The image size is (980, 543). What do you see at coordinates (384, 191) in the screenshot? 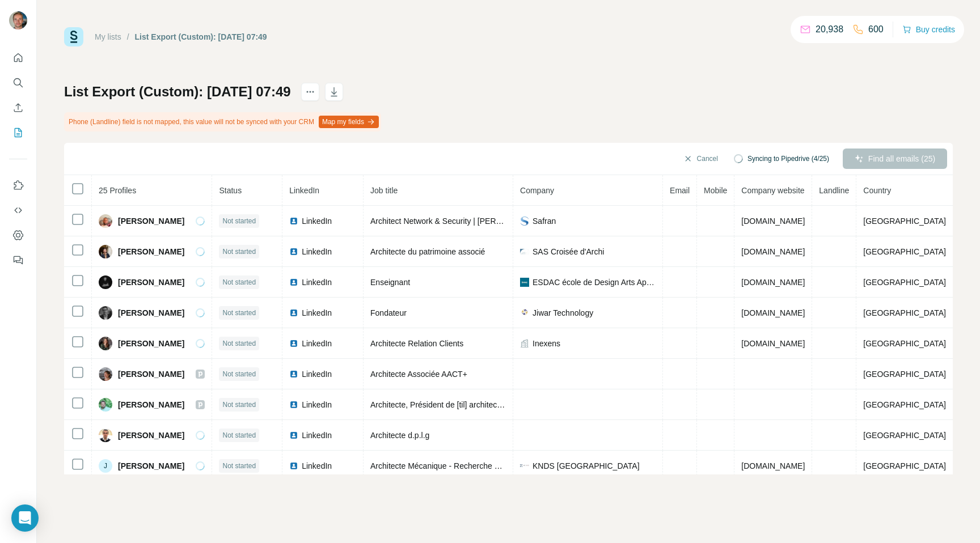
I see `span: Job title` at bounding box center [384, 191].